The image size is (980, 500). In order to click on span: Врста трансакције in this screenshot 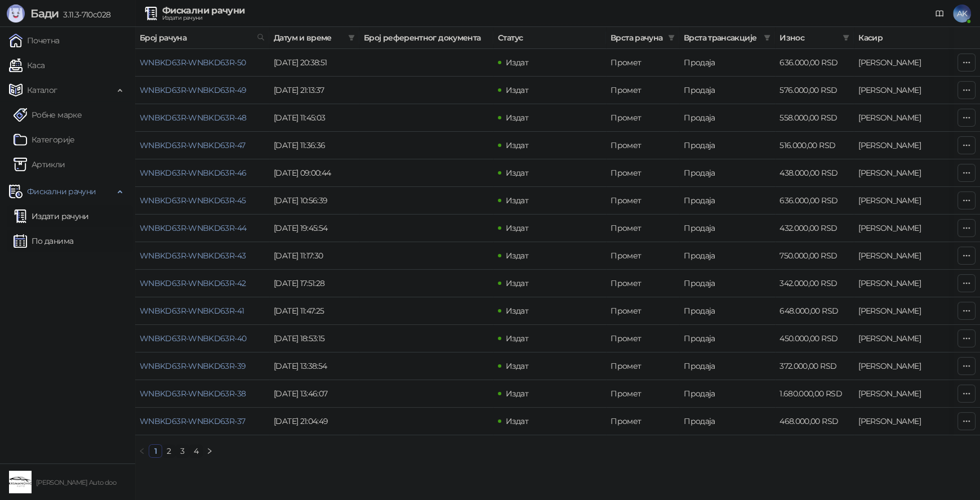, I will do `click(721, 37)`.